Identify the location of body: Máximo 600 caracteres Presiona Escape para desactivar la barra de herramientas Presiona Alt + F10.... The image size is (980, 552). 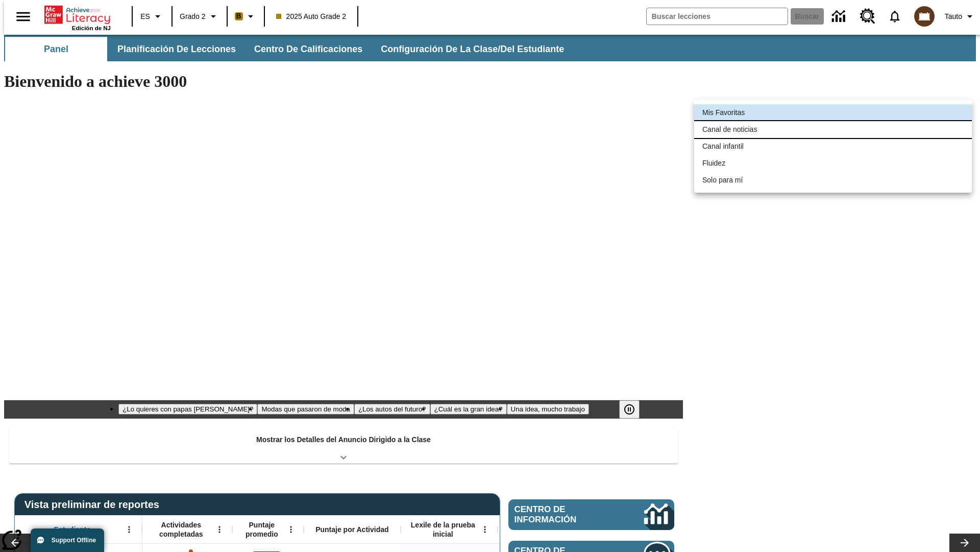
(77, 13).